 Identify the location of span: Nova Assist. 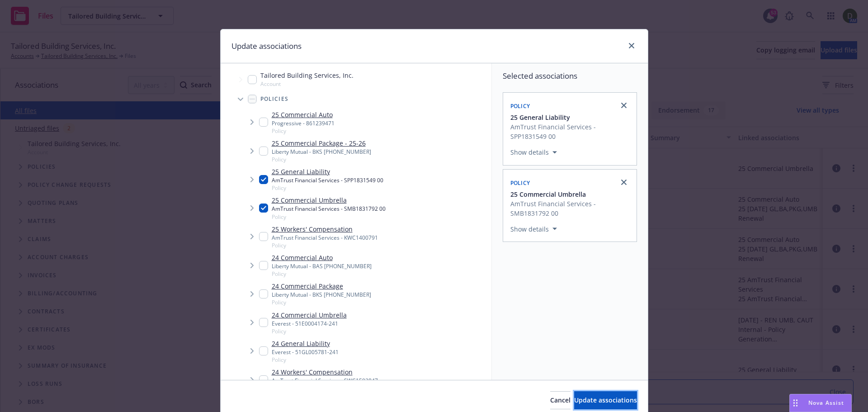
(826, 402).